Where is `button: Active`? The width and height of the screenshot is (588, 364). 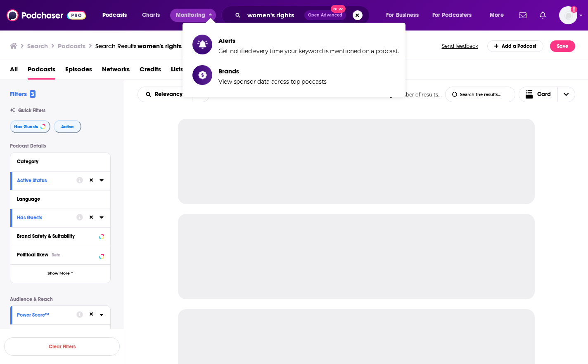
button: Active is located at coordinates (68, 126).